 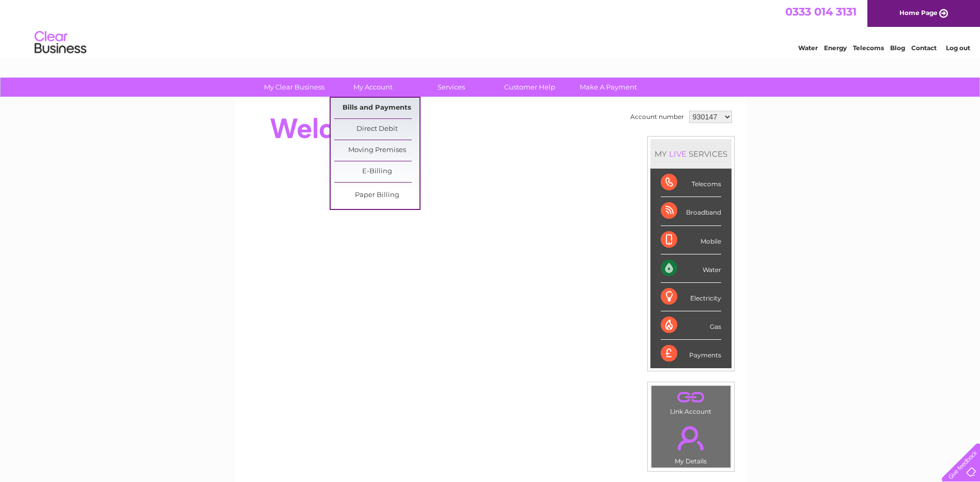 I want to click on a: Services, so click(x=451, y=87).